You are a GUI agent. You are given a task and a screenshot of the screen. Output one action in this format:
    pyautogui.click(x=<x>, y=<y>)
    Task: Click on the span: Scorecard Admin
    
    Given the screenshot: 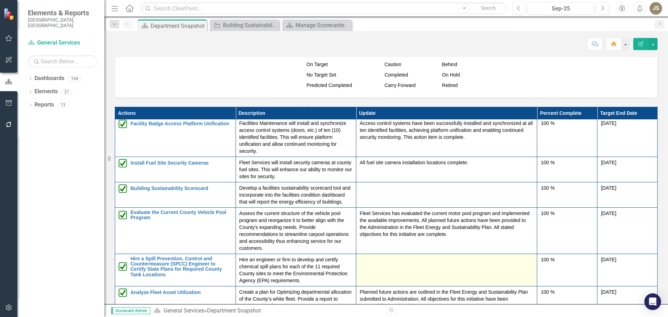 What is the action you would take?
    pyautogui.click(x=131, y=311)
    